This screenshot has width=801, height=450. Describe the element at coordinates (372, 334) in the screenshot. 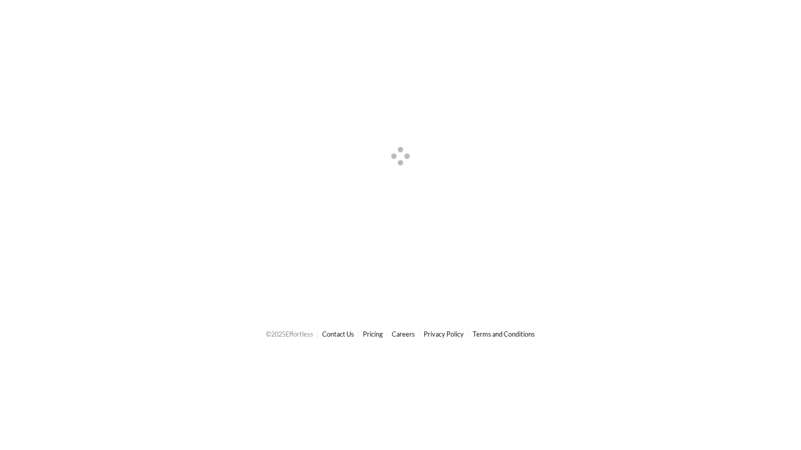

I see `a: Pricing` at that location.